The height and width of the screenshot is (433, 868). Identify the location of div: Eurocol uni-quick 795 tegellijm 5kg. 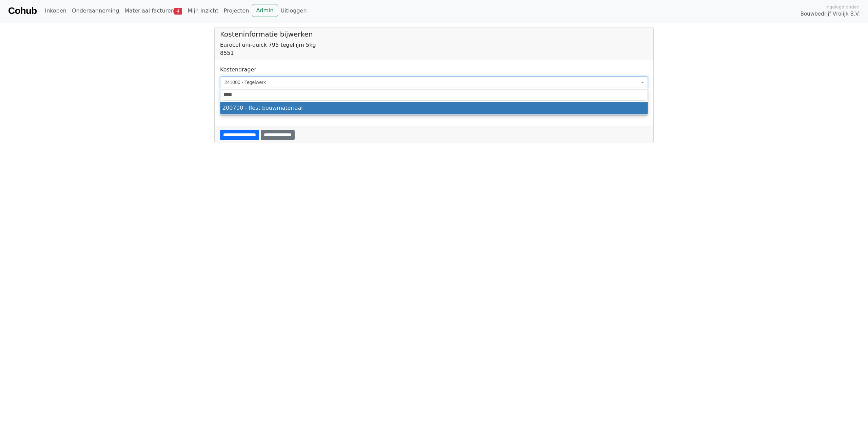
(434, 45).